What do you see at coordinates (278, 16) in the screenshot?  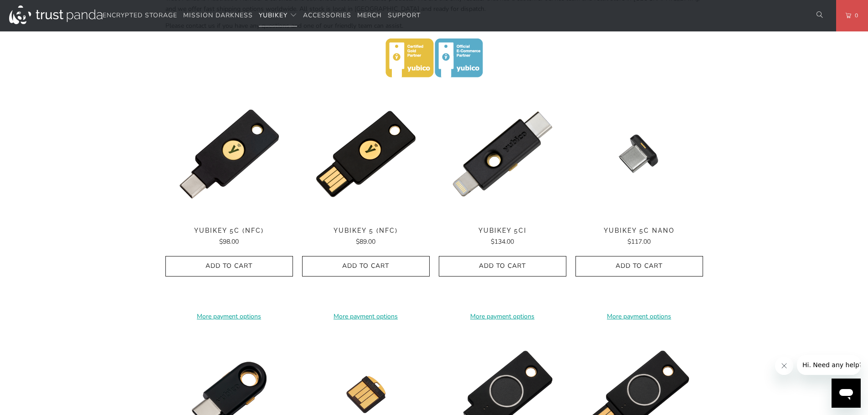 I see `summary: YubiKey` at bounding box center [278, 16].